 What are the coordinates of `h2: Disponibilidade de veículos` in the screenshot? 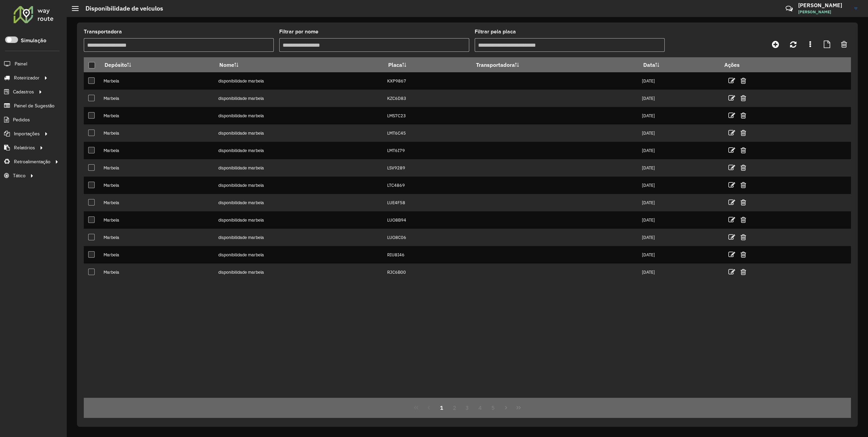 It's located at (121, 9).